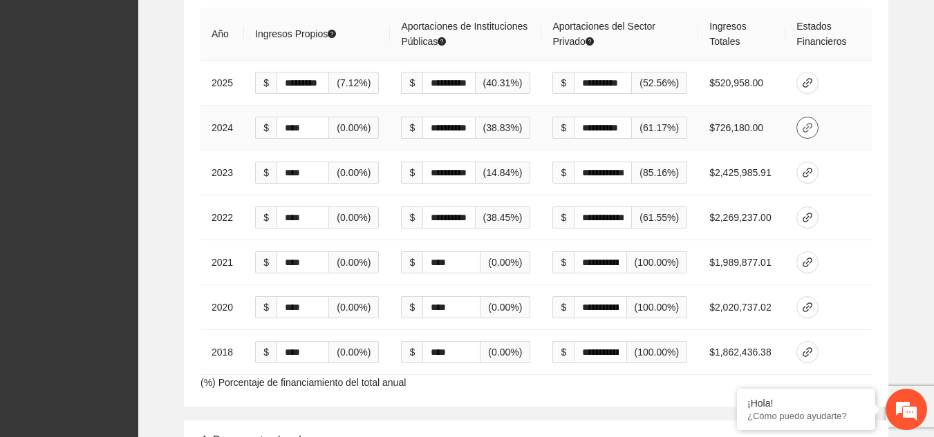 This screenshot has width=934, height=437. I want to click on td: 2021, so click(222, 263).